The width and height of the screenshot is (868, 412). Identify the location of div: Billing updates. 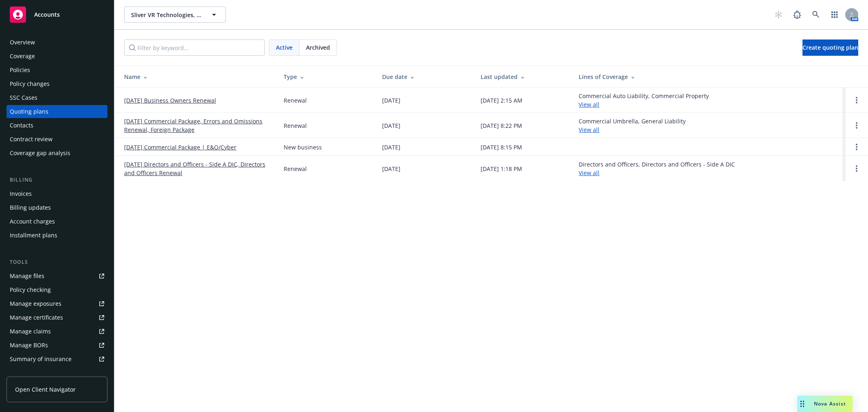
(30, 207).